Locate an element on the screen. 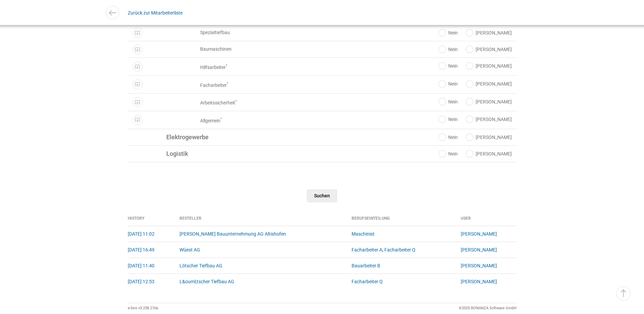 The image size is (644, 314). span: Spezialtiefbau is located at coordinates (246, 33).